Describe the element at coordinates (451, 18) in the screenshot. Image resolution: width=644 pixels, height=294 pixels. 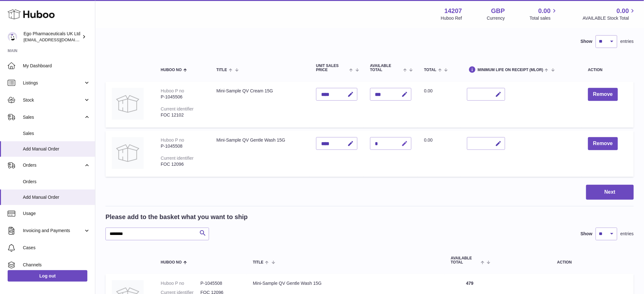
I see `div: Huboo Ref` at that location.